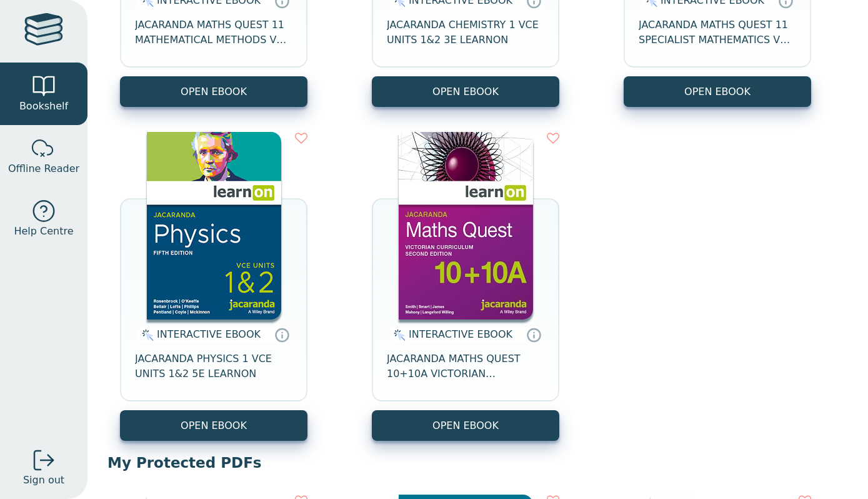 The height and width of the screenshot is (499, 868). I want to click on p: My Protected PDFs, so click(478, 462).